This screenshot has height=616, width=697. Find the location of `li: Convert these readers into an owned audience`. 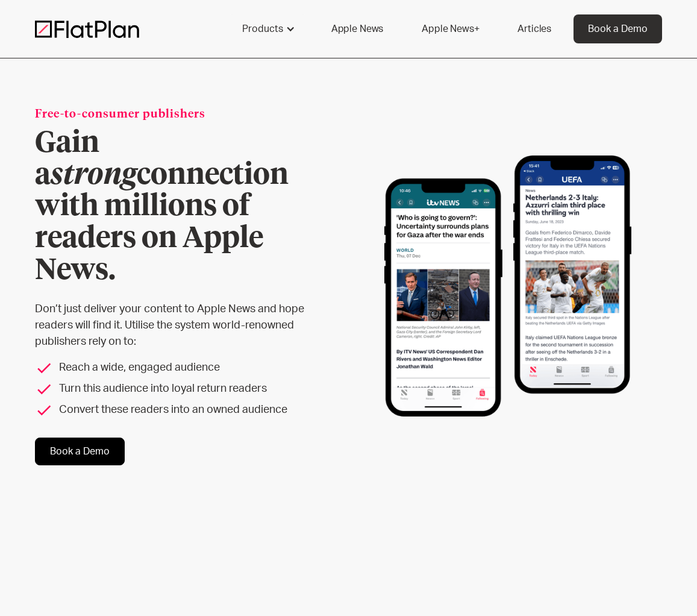

li: Convert these readers into an owned audience is located at coordinates (189, 410).